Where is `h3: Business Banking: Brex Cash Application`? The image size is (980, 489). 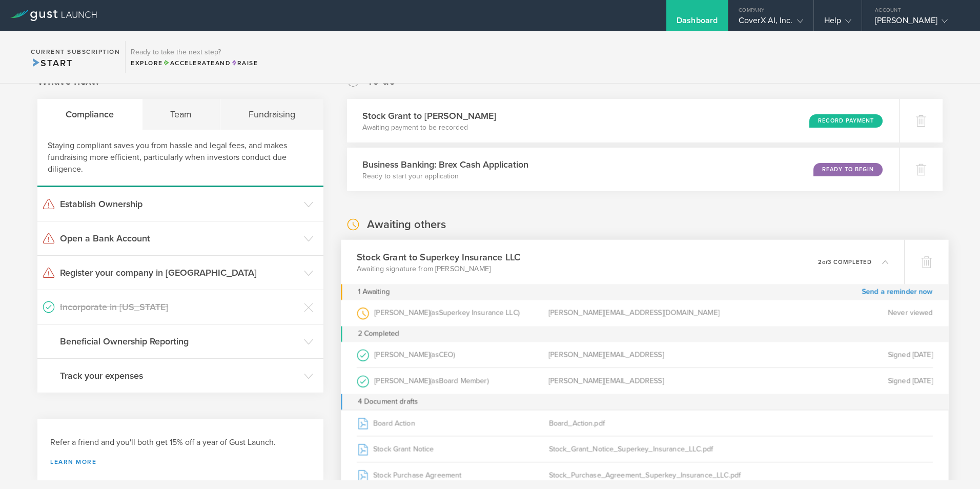 h3: Business Banking: Brex Cash Application is located at coordinates (445, 165).